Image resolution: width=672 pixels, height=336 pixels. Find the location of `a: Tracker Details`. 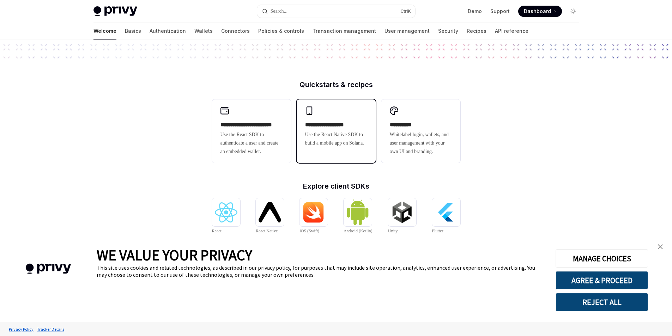

a: Tracker Details is located at coordinates (50, 329).